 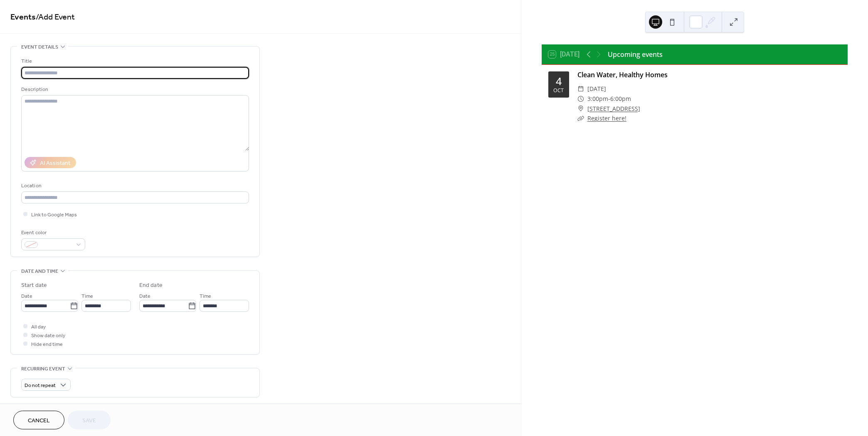 I want to click on span: All day, so click(x=38, y=327).